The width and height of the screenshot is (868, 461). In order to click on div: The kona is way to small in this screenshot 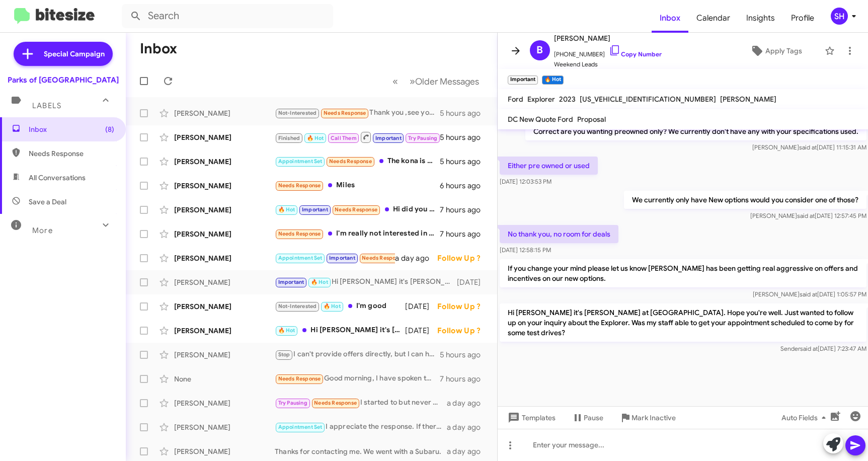, I will do `click(357, 161)`.